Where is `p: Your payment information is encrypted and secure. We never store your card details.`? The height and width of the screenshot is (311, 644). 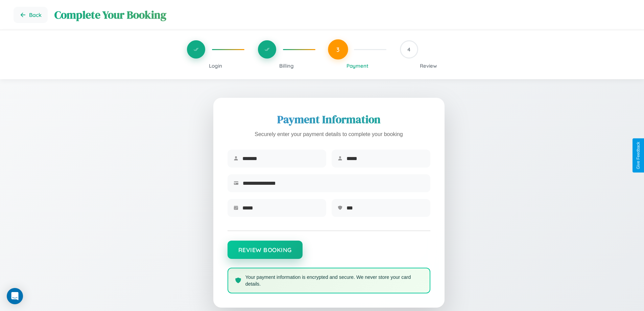 p: Your payment information is encrypted and secure. We never store your card details. is located at coordinates (334, 281).